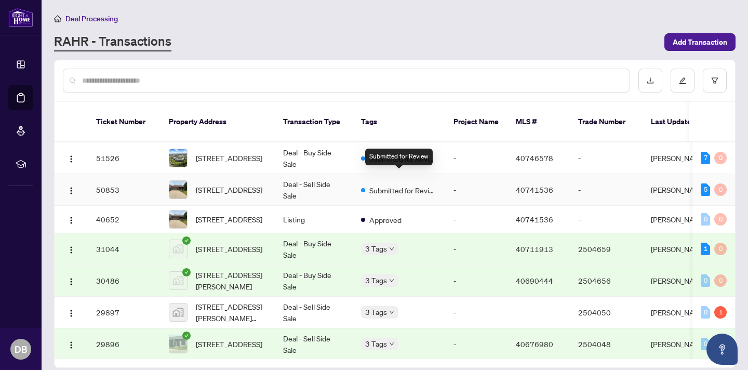 Image resolution: width=748 pixels, height=370 pixels. I want to click on td: 29897, so click(124, 312).